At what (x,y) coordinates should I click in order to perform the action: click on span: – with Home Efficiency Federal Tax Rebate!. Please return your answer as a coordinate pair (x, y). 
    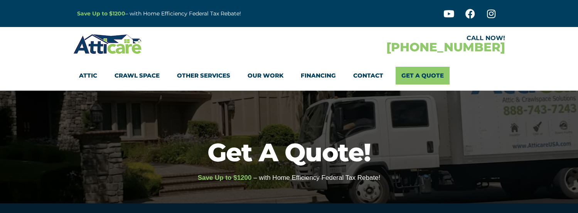
    Looking at the image, I should click on (317, 177).